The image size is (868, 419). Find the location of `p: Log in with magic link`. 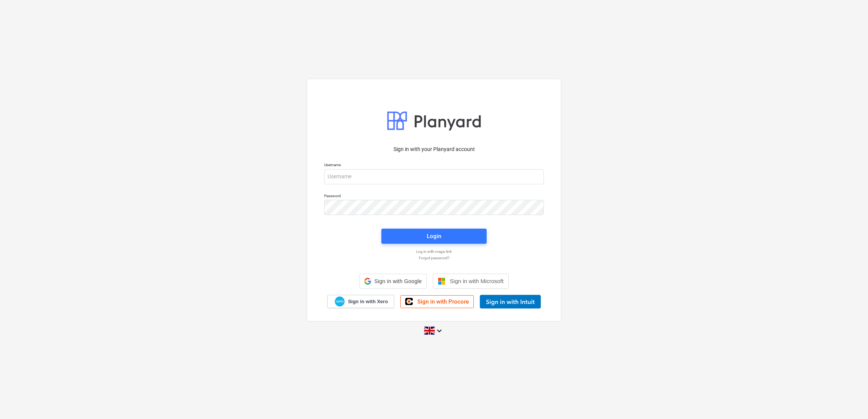

p: Log in with magic link is located at coordinates (434, 251).